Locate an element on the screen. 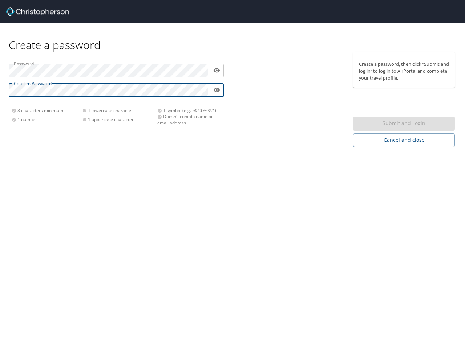 This screenshot has height=349, width=465. span: Cancel and close is located at coordinates (404, 140).